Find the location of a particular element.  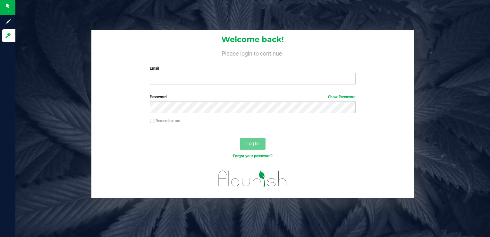

a: Show Password is located at coordinates (342, 97).